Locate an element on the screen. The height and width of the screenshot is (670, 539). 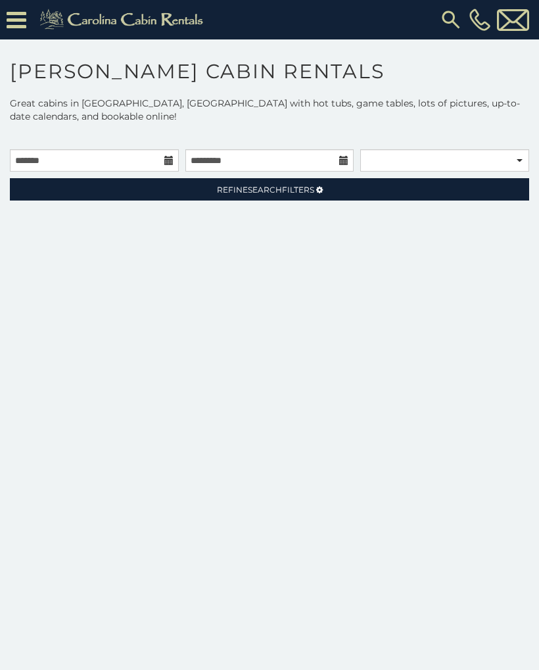
a: RefineSearchFilters is located at coordinates (270, 189).